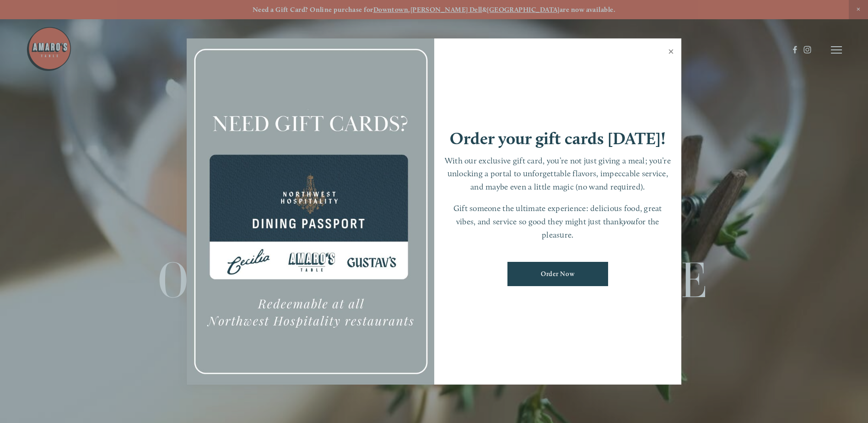  I want to click on p: With our exclusive gift card, you’re not just giving a meal; you’re unlocking a portal to unforge..., so click(558, 174).